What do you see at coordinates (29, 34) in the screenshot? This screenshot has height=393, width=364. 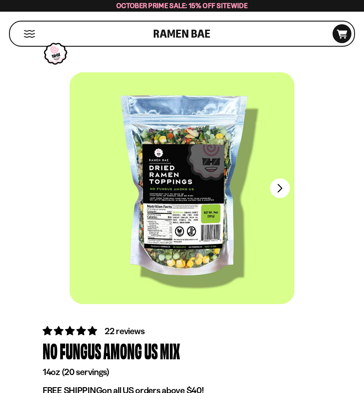 I see `button: Mobile Menu Trigger` at bounding box center [29, 34].